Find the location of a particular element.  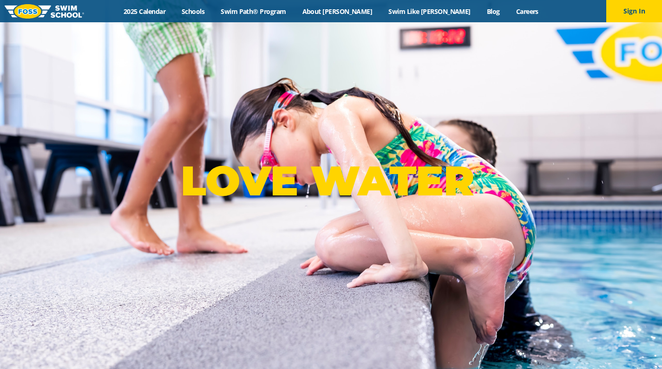

a: Swim Path® Program is located at coordinates (253, 11).